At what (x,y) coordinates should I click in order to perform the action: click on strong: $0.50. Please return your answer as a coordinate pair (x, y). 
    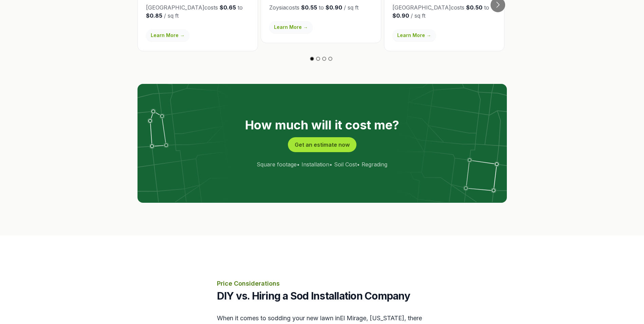
    Looking at the image, I should click on (474, 8).